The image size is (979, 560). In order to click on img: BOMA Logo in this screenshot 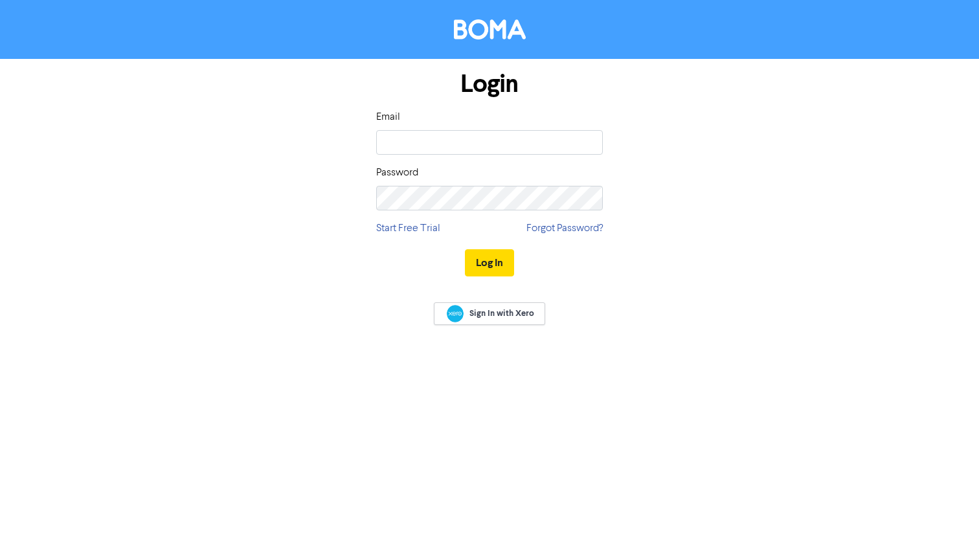, I will do `click(490, 29)`.